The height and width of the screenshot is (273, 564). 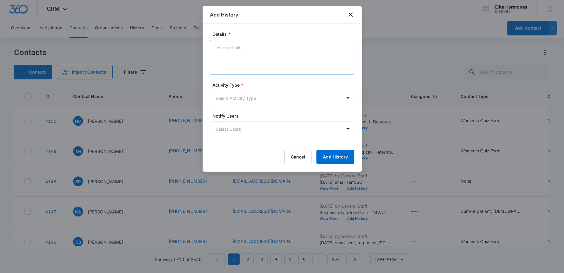 I want to click on button: Add History, so click(x=335, y=157).